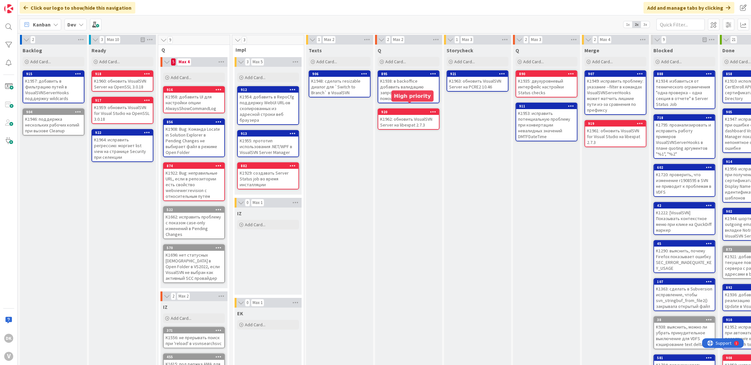 This screenshot has height=365, width=751. What do you see at coordinates (685, 332) in the screenshot?
I see `div: 38K938: выяснить, можно ли убрать принудительное выключение для VDFS кэширование text deltas` at bounding box center [685, 332].